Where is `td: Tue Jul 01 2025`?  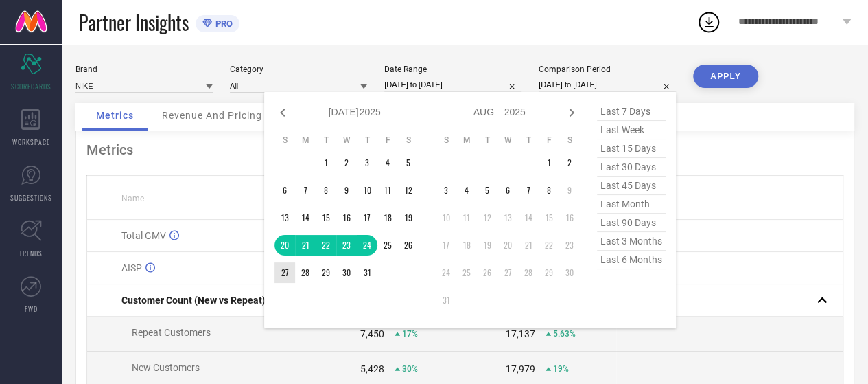 td: Tue Jul 01 2025 is located at coordinates (326, 162).